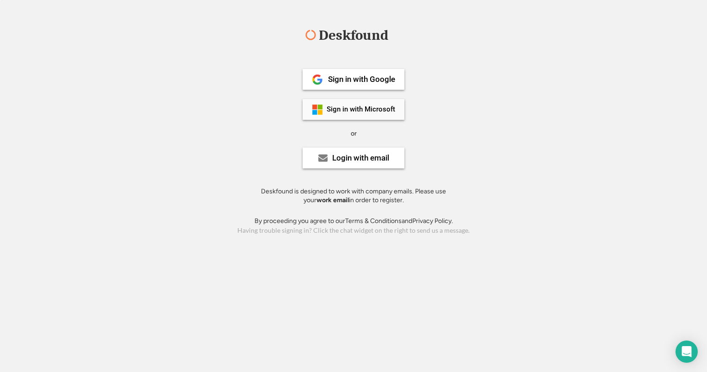 This screenshot has height=372, width=707. I want to click on img: 1024px-Google__G__Logo.svg.png, so click(317, 80).